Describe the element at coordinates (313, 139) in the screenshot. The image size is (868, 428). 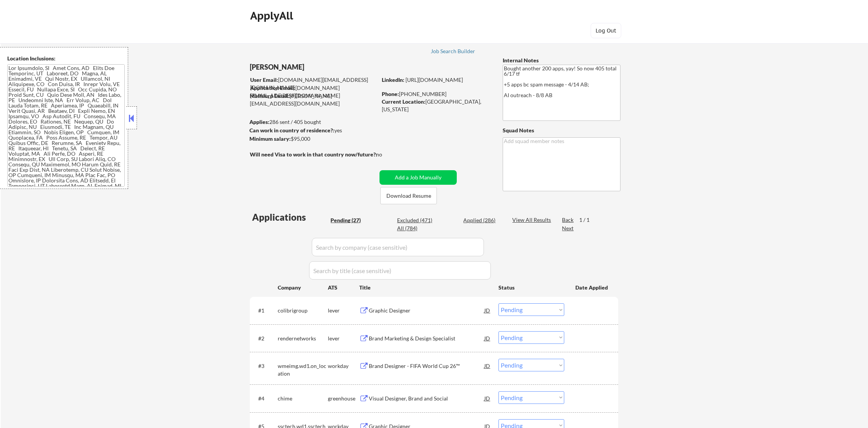
I see `div: $95,000` at that location.